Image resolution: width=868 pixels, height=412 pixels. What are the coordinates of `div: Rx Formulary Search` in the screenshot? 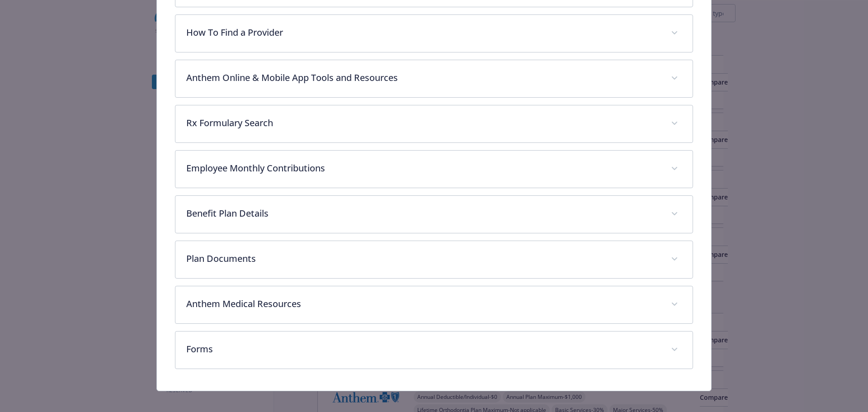 It's located at (434, 124).